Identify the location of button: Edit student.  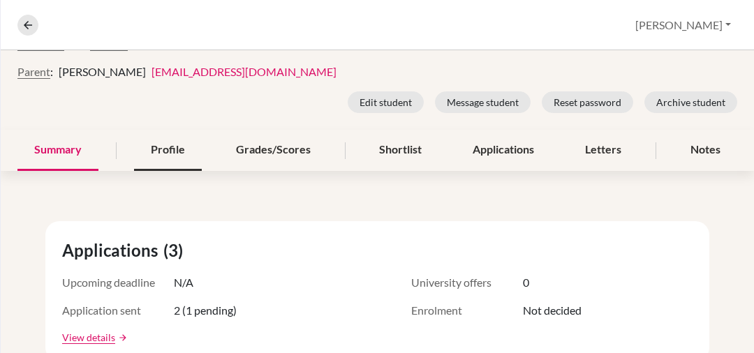
(386, 102).